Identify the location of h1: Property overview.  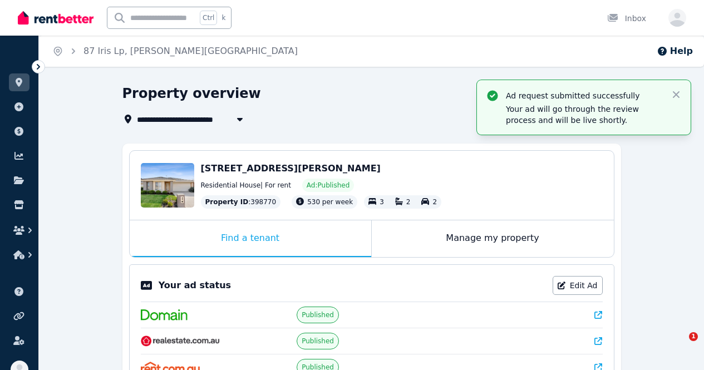
(192, 94).